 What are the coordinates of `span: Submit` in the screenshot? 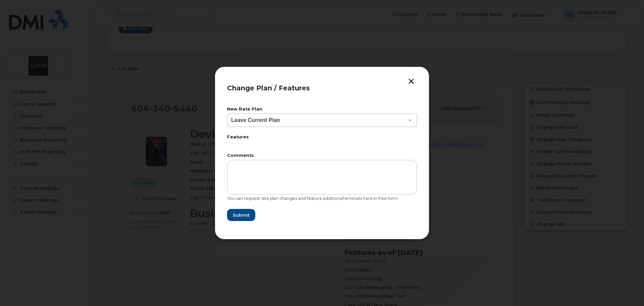 It's located at (242, 215).